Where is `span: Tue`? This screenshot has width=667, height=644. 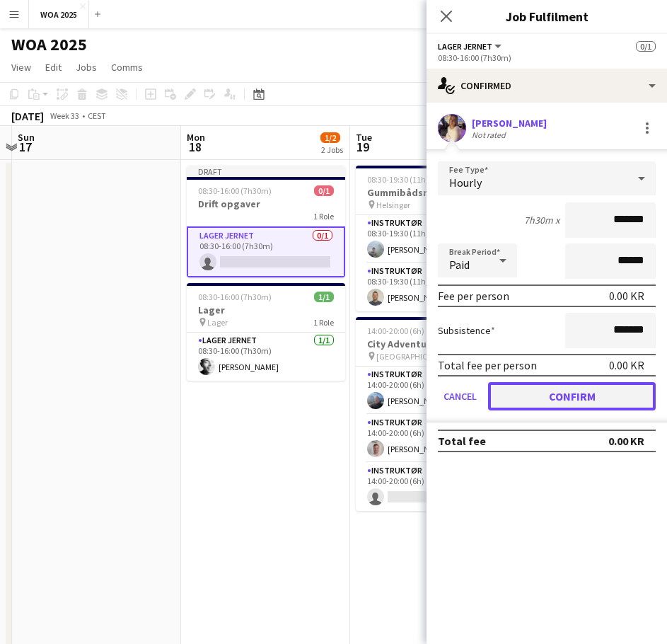 span: Tue is located at coordinates (364, 137).